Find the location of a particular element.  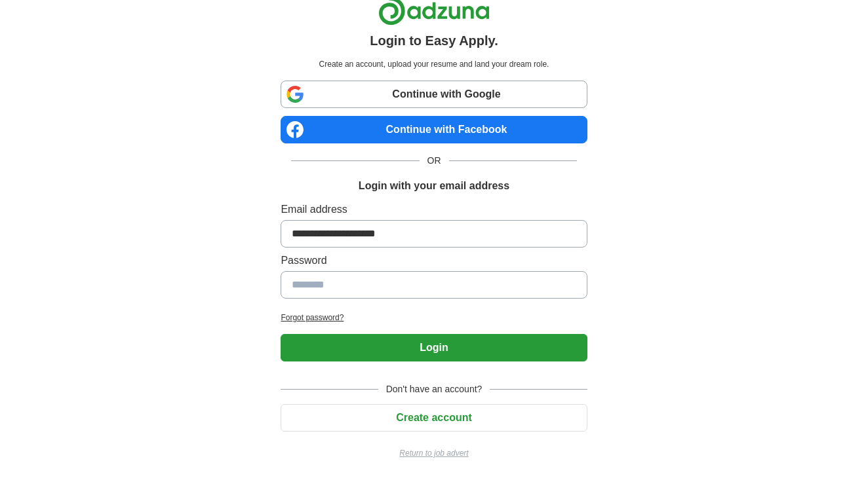

a: Forgot password? is located at coordinates (433, 318).